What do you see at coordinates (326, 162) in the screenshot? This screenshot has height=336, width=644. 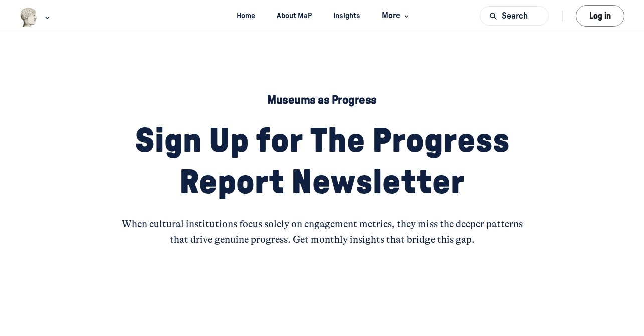 I see `span: Sign Up for The Progress Report Newsletter` at bounding box center [326, 162].